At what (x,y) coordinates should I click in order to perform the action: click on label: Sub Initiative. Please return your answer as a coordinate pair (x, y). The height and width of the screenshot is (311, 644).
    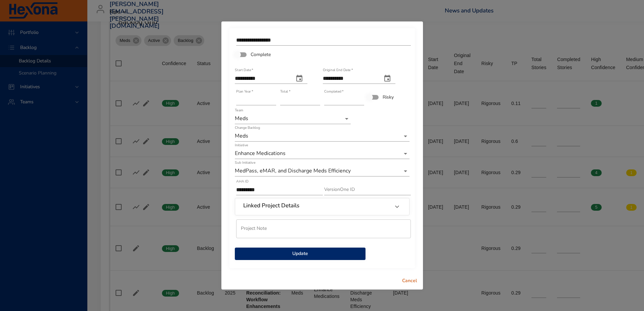
    Looking at the image, I should click on (245, 162).